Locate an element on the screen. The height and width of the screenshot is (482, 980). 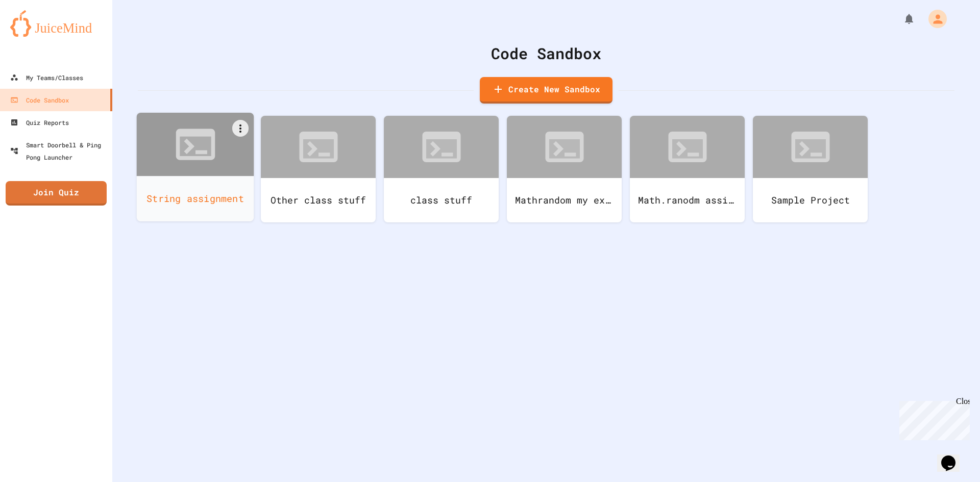
div: Chat with us now!Close is located at coordinates (37, 34).